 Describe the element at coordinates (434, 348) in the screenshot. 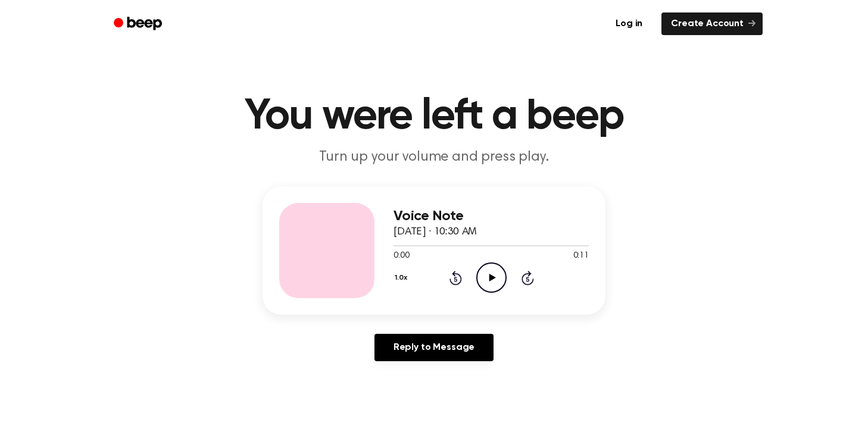

I see `a: Reply to Message` at that location.